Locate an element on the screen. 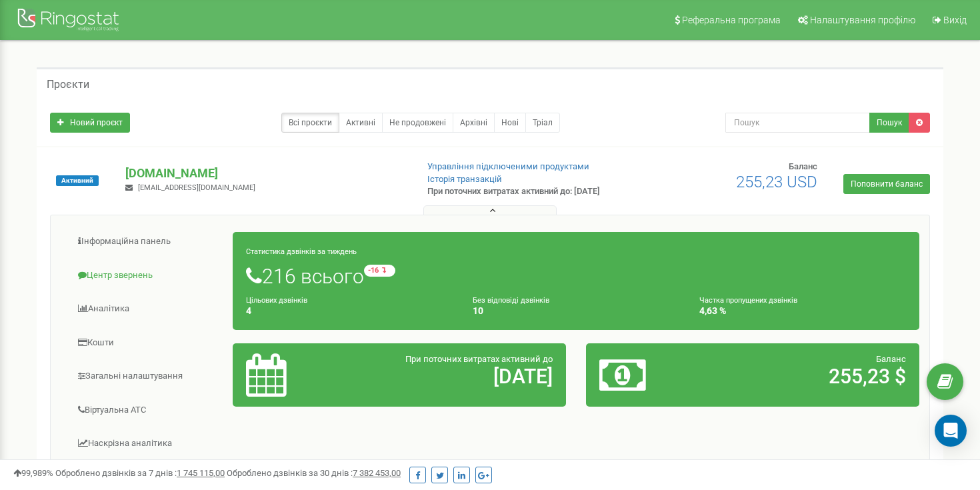 The image size is (980, 490). a: Поповнити баланс is located at coordinates (887, 184).